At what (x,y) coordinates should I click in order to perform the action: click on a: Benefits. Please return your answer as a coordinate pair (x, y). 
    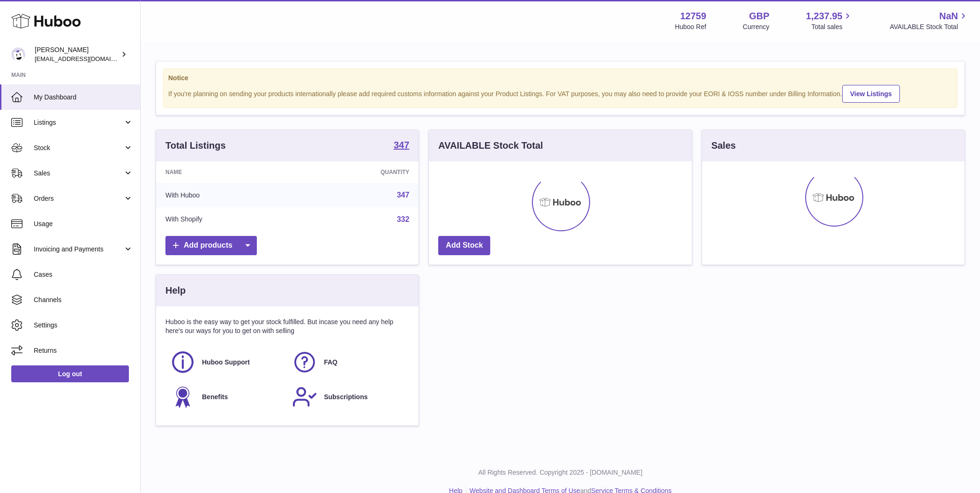
    Looking at the image, I should click on (227, 397).